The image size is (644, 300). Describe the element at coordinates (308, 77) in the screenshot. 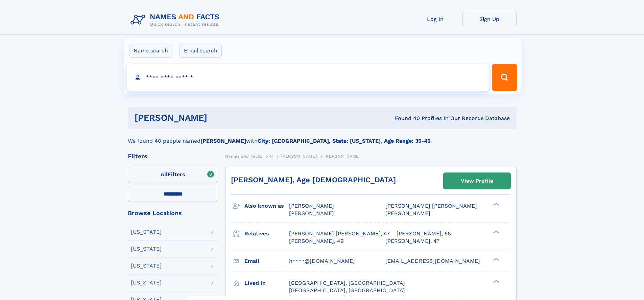

I see `input: search input` at that location.